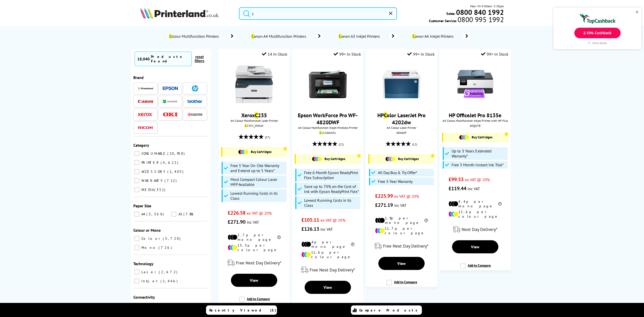 Image resolution: width=644 pixels, height=317 pixels. What do you see at coordinates (267, 138) in the screenshot?
I see `span: (57)` at bounding box center [267, 138].